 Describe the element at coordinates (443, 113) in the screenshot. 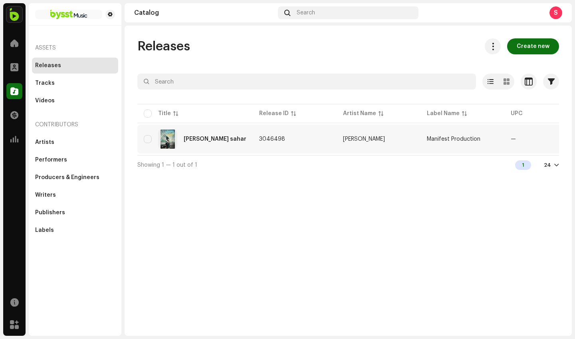

I see `div: Label Name` at that location.